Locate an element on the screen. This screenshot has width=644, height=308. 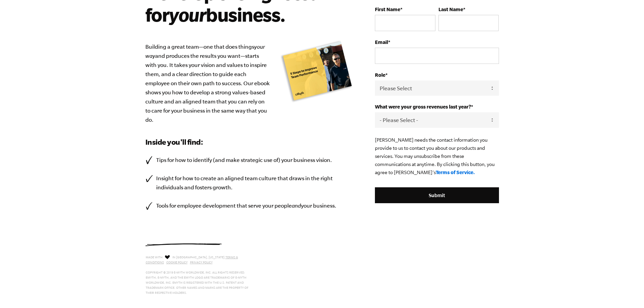
li: Tools for employee development that serve your people your business. is located at coordinates (250, 205).